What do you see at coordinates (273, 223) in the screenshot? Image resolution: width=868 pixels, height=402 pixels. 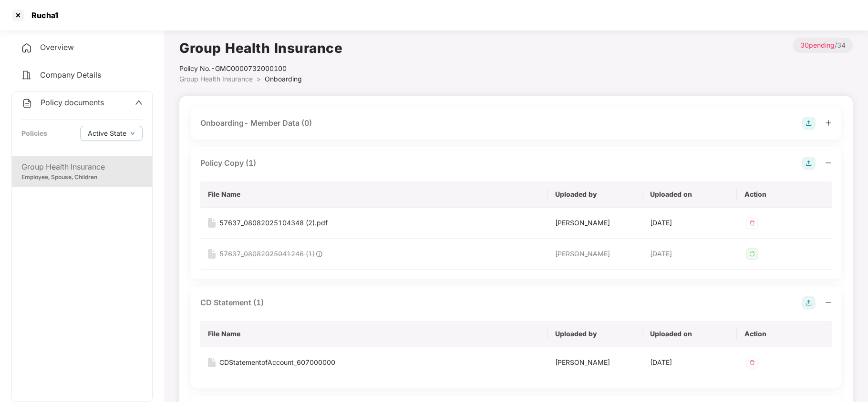 I see `div: 57637_08082025104348 (2).pdf` at bounding box center [273, 223].